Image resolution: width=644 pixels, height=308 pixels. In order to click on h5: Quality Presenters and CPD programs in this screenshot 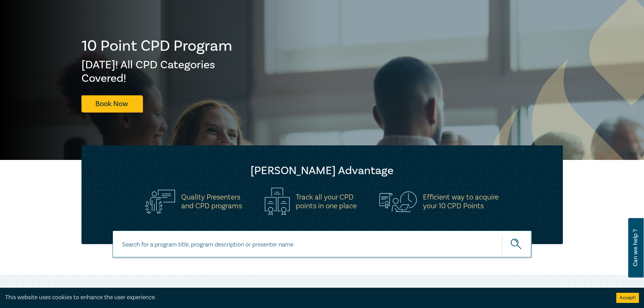, I will do `click(212, 202)`.